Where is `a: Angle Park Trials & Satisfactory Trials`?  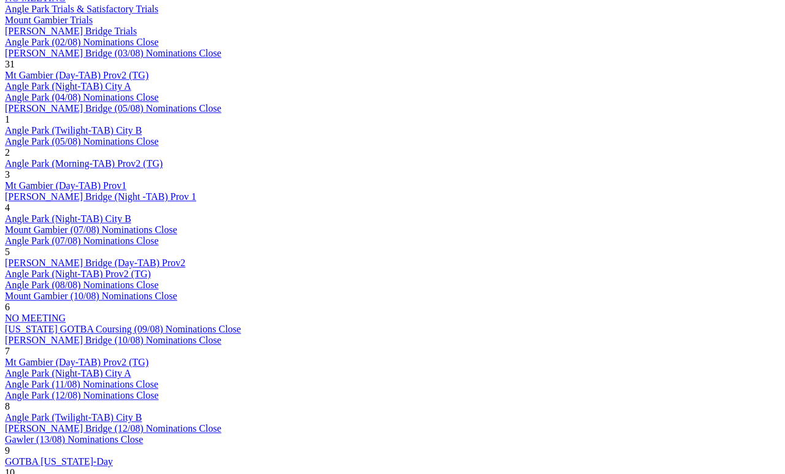 a: Angle Park Trials & Satisfactory Trials is located at coordinates (82, 9).